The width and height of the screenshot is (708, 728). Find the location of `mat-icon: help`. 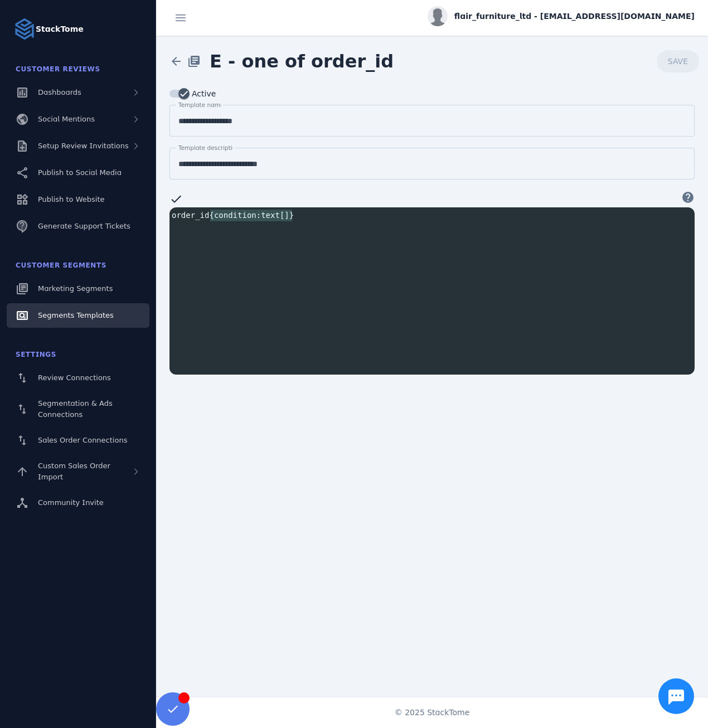

mat-icon: help is located at coordinates (689, 197).